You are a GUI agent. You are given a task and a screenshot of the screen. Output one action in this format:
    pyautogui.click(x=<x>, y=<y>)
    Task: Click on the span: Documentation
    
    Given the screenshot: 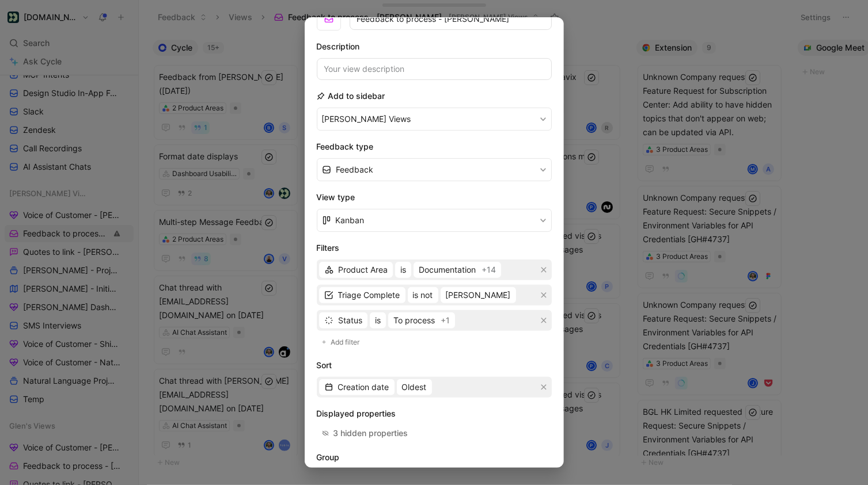 What is the action you would take?
    pyautogui.click(x=447, y=270)
    